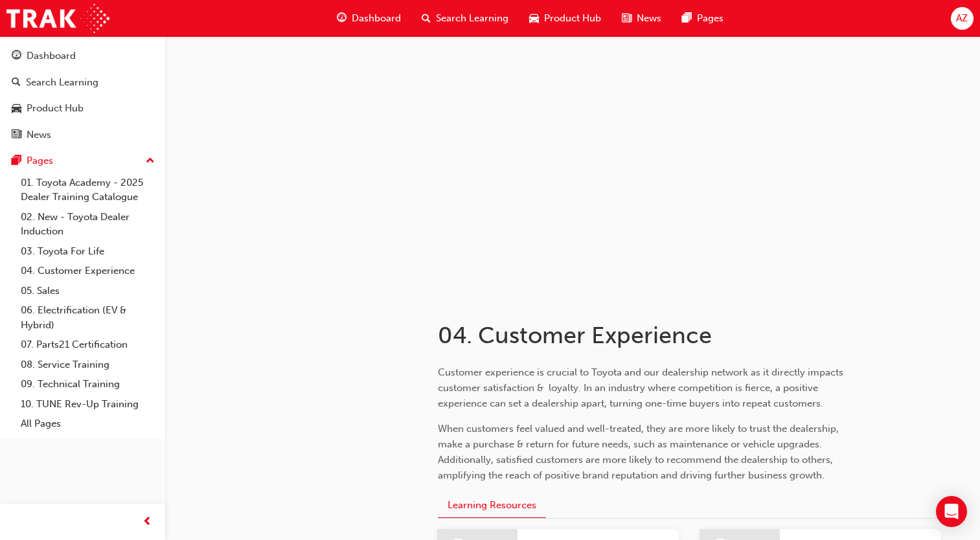 The height and width of the screenshot is (540, 980). Describe the element at coordinates (88, 404) in the screenshot. I see `a: 10. TUNE Rev-Up Training` at that location.